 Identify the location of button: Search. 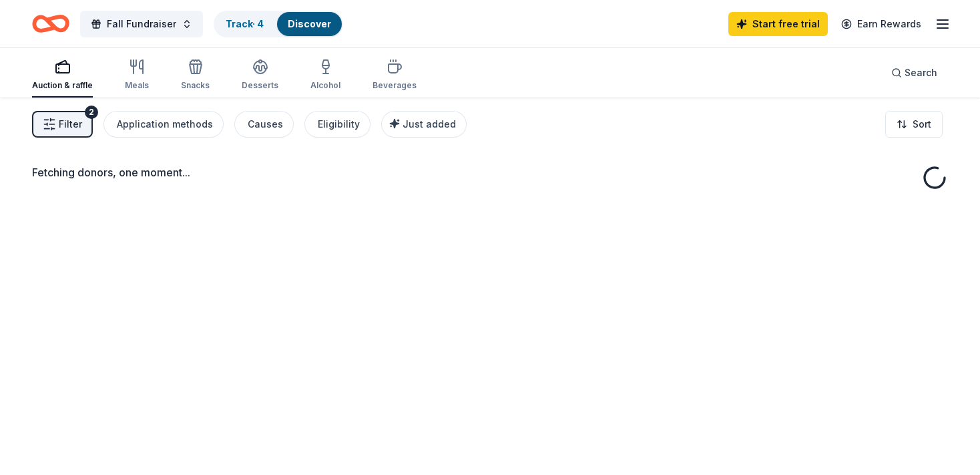
(914, 73).